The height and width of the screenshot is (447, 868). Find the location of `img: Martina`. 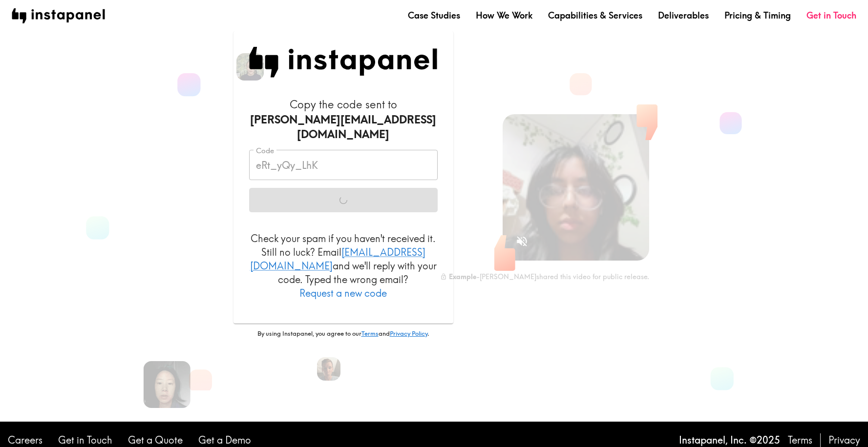

img: Martina is located at coordinates (250, 67).